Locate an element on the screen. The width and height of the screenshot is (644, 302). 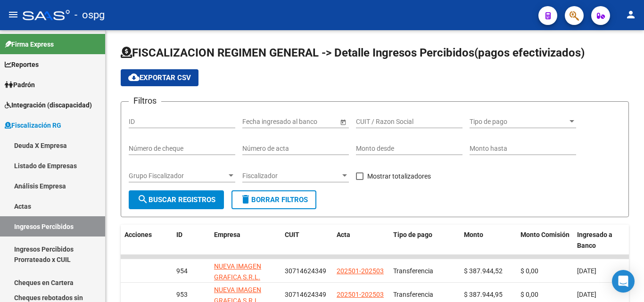
span: Empresa is located at coordinates (227, 234).